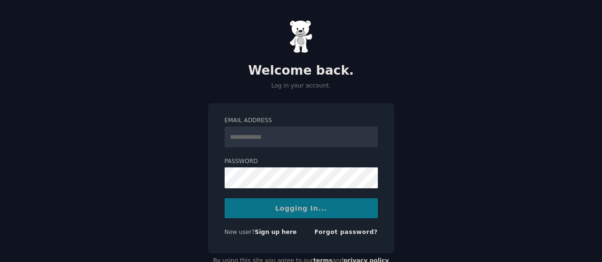  What do you see at coordinates (301, 86) in the screenshot?
I see `p: Log in your account.` at bounding box center [301, 86].